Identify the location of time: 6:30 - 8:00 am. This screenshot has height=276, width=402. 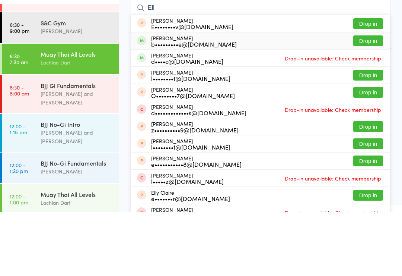
(19, 154).